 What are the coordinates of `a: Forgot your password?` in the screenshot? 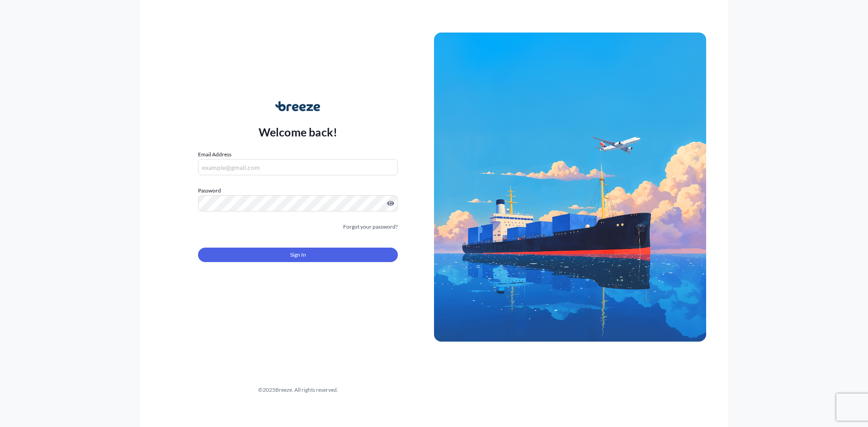 It's located at (370, 226).